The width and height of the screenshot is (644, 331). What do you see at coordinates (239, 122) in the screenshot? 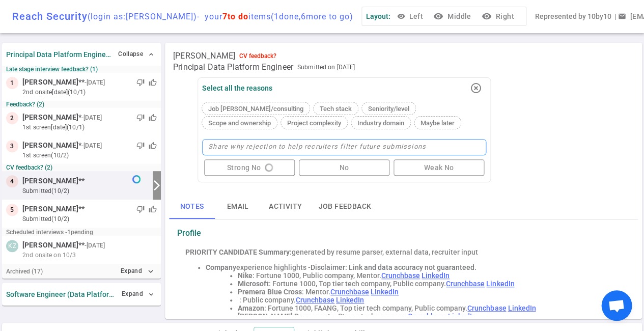
I see `span: Scope and ownership` at bounding box center [239, 122].